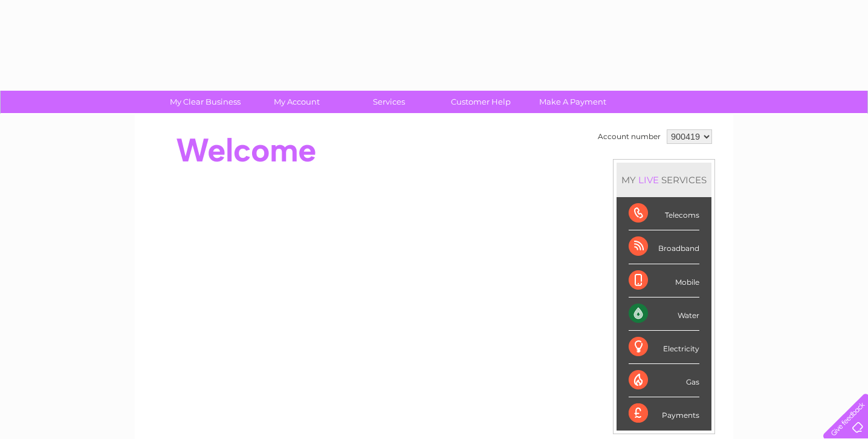 The height and width of the screenshot is (439, 868). Describe the element at coordinates (664, 413) in the screenshot. I see `div: Payments` at that location.